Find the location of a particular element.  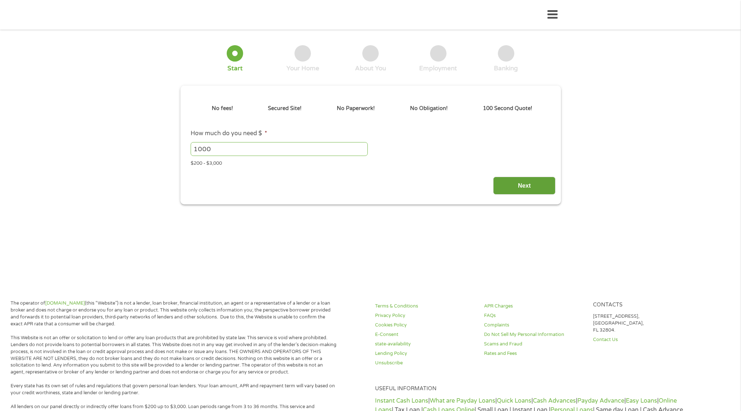

a: Privacy Policy is located at coordinates (425, 316).